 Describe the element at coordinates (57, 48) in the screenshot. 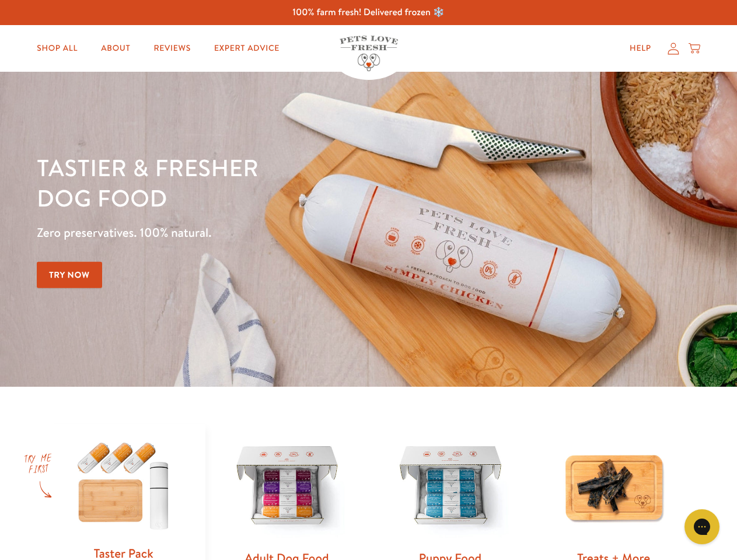

I see `a: Shop All` at that location.